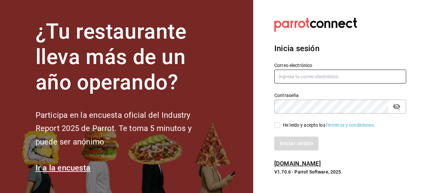  I want to click on label: Correo electrónico, so click(340, 65).